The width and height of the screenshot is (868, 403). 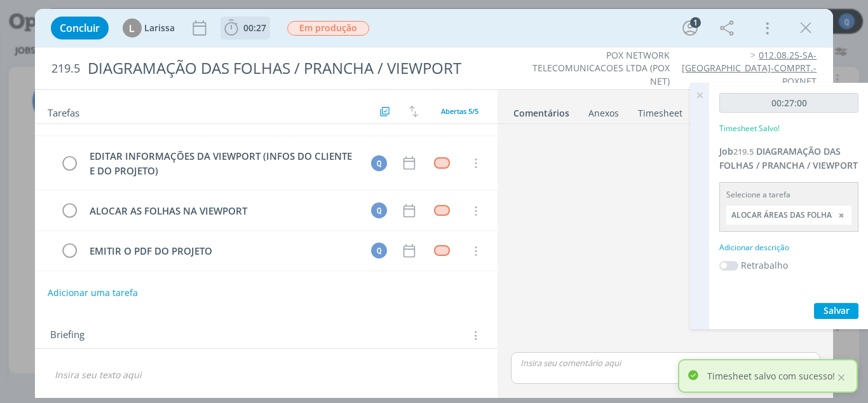 I want to click on span: Tarefas, so click(x=63, y=111).